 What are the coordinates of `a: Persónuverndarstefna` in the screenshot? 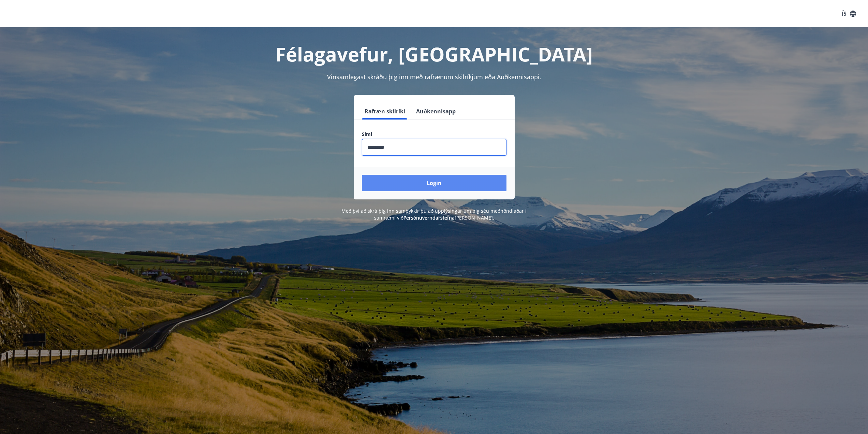 It's located at (429, 218).